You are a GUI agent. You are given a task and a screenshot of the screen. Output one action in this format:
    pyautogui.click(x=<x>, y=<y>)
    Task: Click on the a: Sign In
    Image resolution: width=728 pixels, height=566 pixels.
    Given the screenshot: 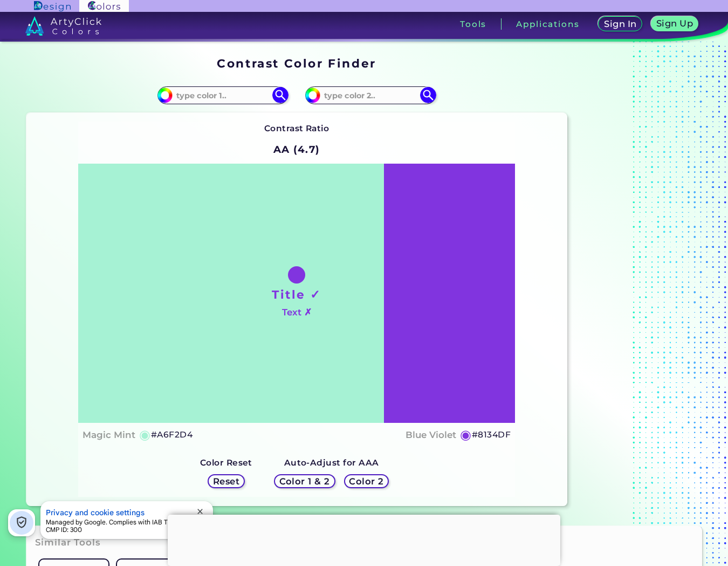 What is the action you would take?
    pyautogui.click(x=621, y=24)
    